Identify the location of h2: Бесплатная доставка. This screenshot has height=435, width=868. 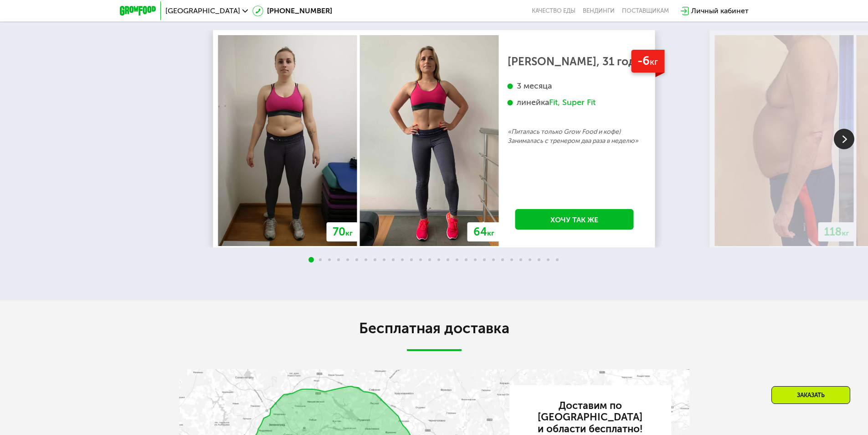
(435, 328).